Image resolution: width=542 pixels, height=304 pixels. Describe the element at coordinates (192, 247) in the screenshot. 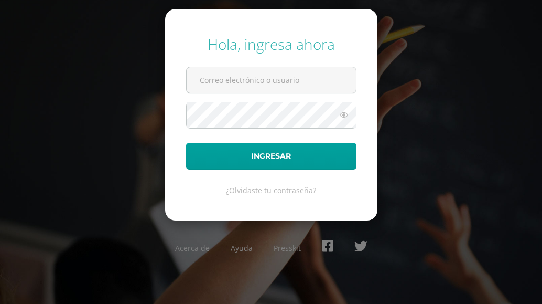

I see `a: Acerca de` at that location.